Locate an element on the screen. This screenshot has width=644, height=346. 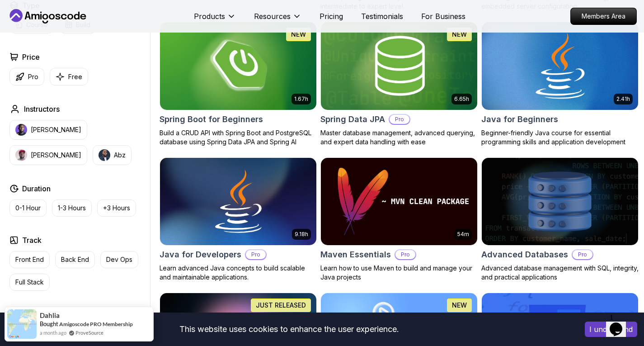
p: 1.67h is located at coordinates (301, 99).